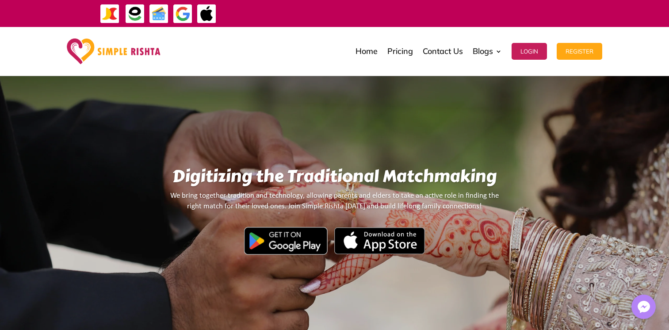 The image size is (669, 330). What do you see at coordinates (487, 51) in the screenshot?
I see `a: Blogs` at bounding box center [487, 51].